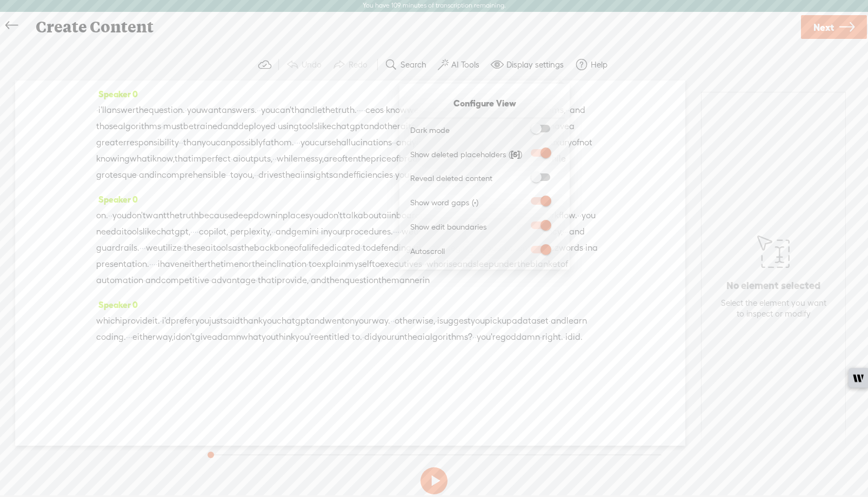 The image size is (868, 497). Describe the element at coordinates (166, 321) in the screenshot. I see `span: i'd` at that location.